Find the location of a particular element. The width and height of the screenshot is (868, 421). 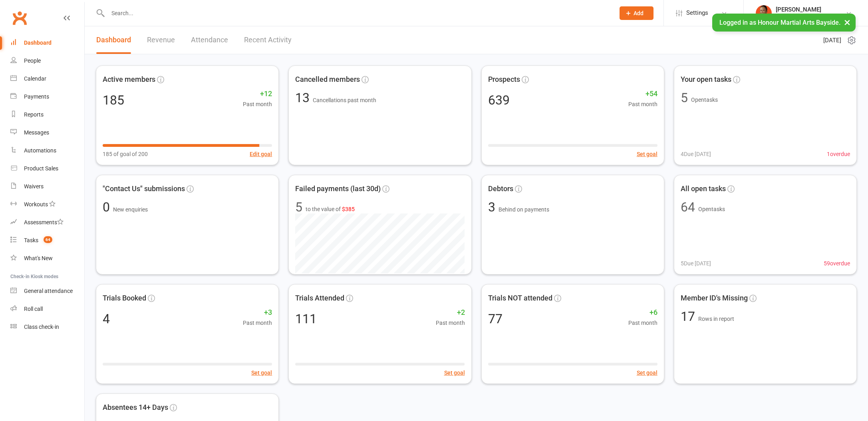

div: 4 is located at coordinates (106, 319).